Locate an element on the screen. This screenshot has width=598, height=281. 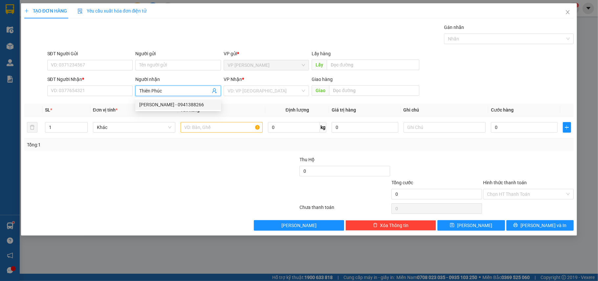
div: Chưa thanh toán is located at coordinates (345, 209).